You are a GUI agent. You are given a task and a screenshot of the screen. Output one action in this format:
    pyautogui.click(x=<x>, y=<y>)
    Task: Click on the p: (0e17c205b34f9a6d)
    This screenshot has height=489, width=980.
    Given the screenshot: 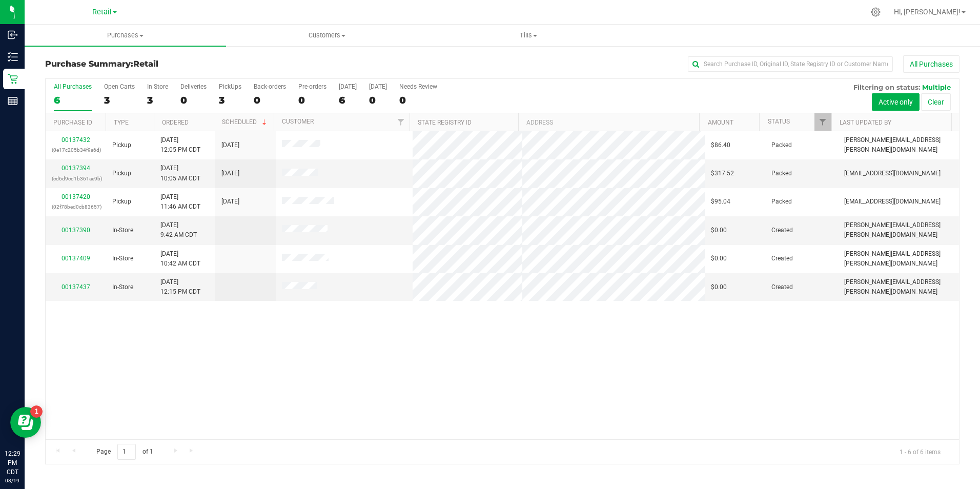 What is the action you would take?
    pyautogui.click(x=76, y=150)
    